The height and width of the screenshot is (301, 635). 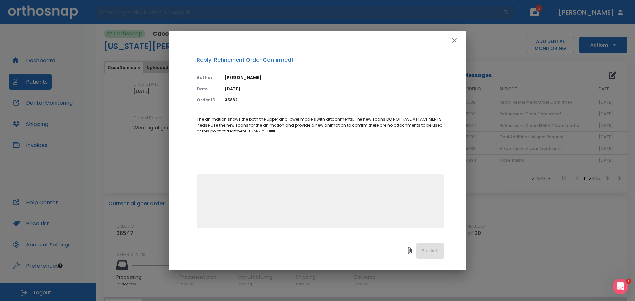 What do you see at coordinates (320, 125) in the screenshot?
I see `span: The animation shows the both the upper and lower models with attachments. The new scans DO NOT HA...` at bounding box center [320, 125].